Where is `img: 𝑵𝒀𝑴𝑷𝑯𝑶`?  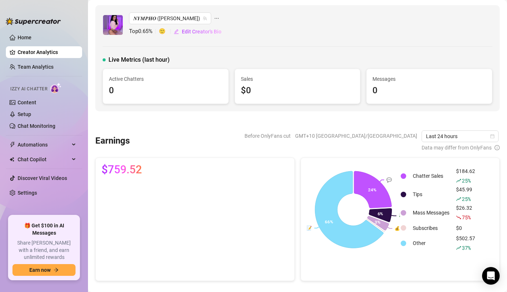
img: 𝑵𝒀𝑴𝑷𝑯𝑶 is located at coordinates (113, 25).